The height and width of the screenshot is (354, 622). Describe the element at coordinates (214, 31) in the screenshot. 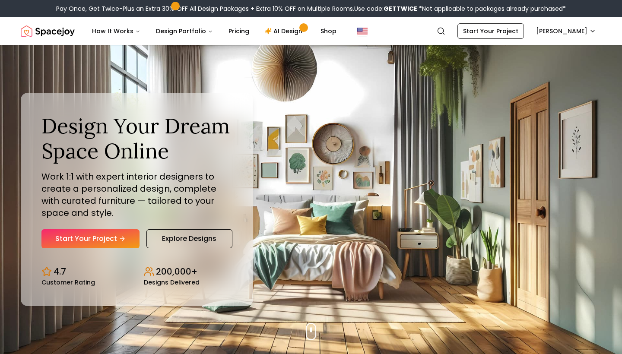

I see `nav: Main` at that location.